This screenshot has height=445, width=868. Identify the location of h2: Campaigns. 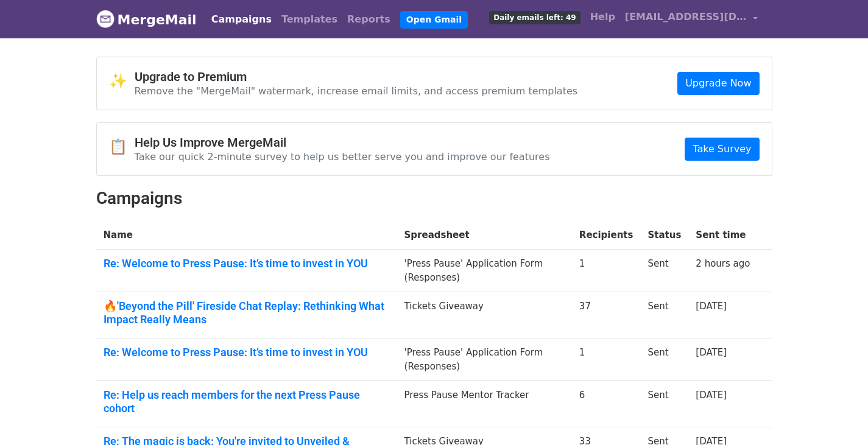
(435, 198).